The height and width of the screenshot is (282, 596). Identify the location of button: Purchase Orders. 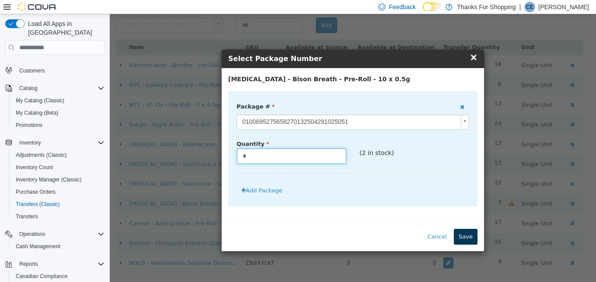
(58, 192).